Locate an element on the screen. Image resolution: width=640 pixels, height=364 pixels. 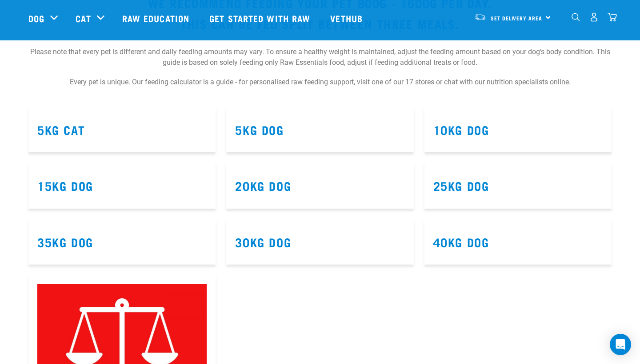
img: user.png is located at coordinates (594, 17).